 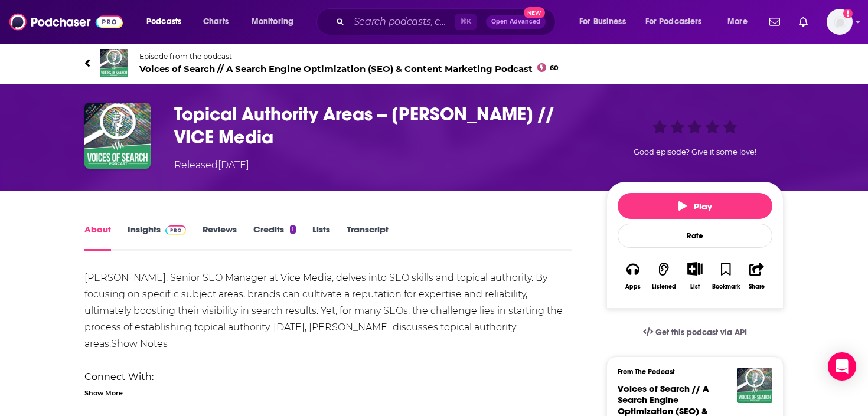 I want to click on img: Topical Authority Areas -- Jamie Steidle // VICE Media, so click(x=118, y=135).